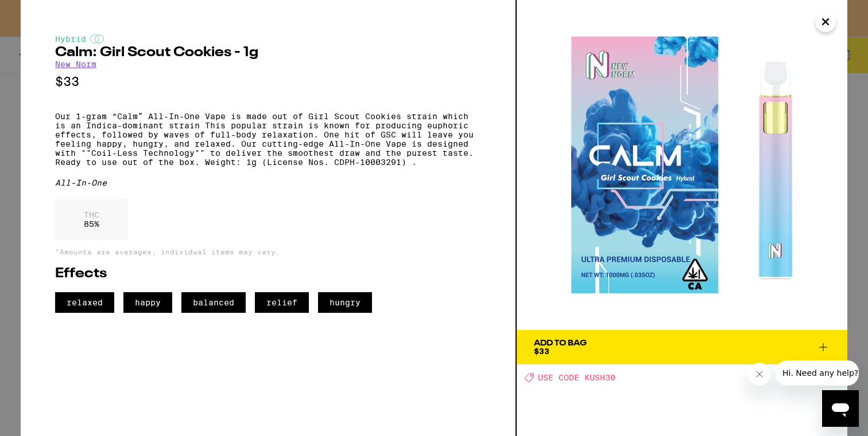 The width and height of the screenshot is (868, 436). What do you see at coordinates (268, 81) in the screenshot?
I see `p: $33` at bounding box center [268, 81].